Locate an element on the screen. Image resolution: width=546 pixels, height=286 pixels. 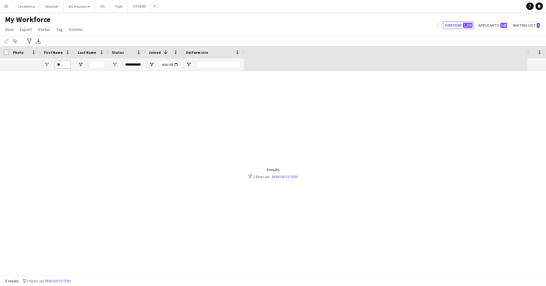
input: First Name Filter Input is located at coordinates (63, 65).